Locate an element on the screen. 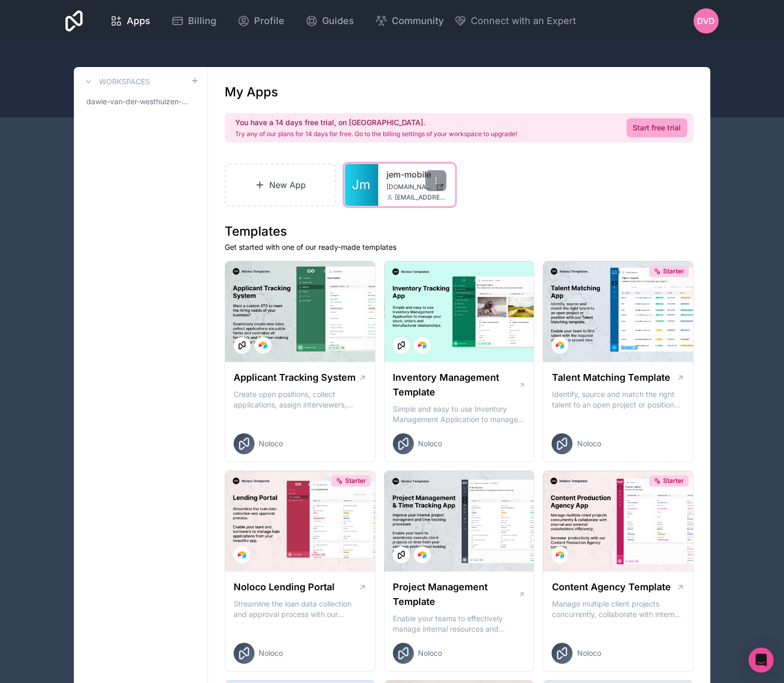 This screenshot has height=683, width=784. a: Profile is located at coordinates (261, 21).